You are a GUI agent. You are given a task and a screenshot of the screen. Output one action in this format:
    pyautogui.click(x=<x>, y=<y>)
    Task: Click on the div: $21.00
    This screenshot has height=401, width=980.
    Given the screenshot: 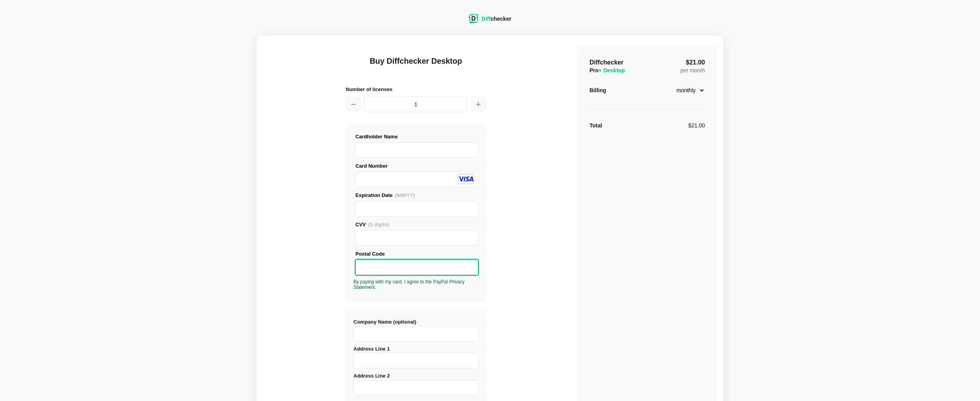 What is the action you would take?
    pyautogui.click(x=696, y=126)
    